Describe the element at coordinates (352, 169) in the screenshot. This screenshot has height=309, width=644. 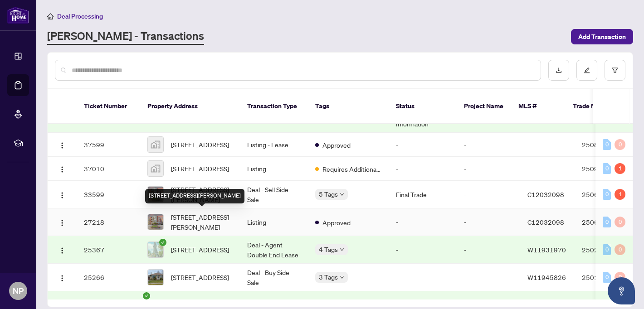
I see `span: Requires Additional Docs` at that location.